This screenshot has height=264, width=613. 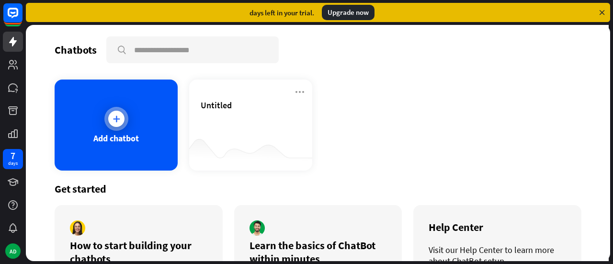 I want to click on div: Chatbots, so click(x=76, y=50).